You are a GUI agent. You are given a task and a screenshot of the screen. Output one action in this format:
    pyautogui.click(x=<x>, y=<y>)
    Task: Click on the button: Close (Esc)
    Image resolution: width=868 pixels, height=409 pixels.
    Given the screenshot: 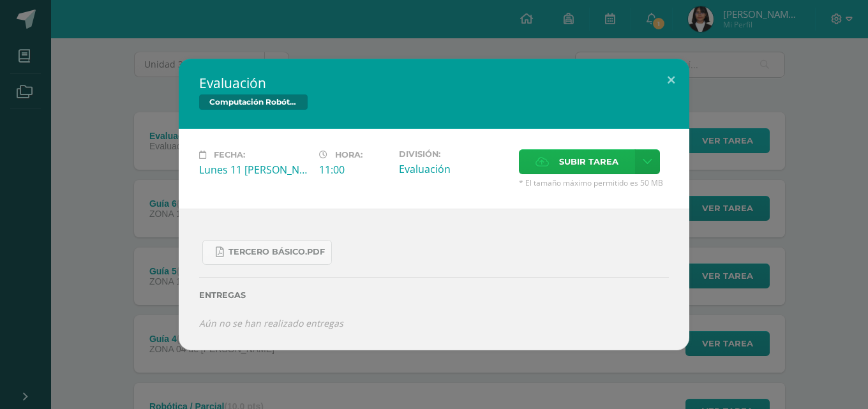 What is the action you would take?
    pyautogui.click(x=671, y=81)
    